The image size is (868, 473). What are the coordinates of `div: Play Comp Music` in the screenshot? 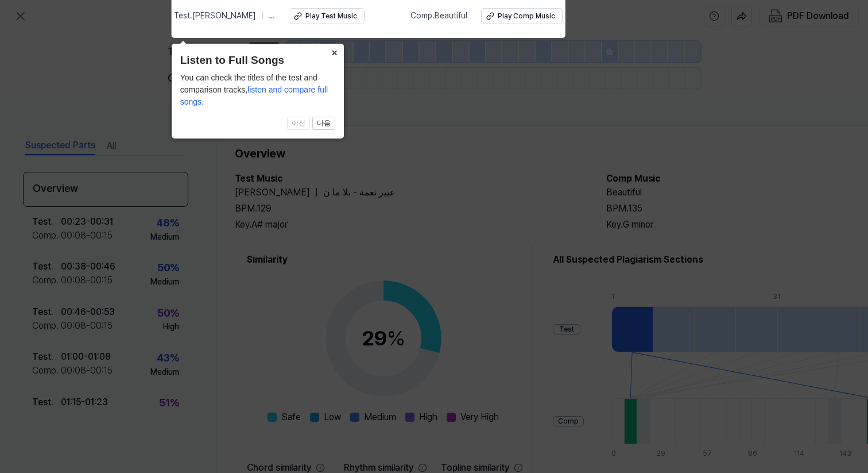 It's located at (527, 16).